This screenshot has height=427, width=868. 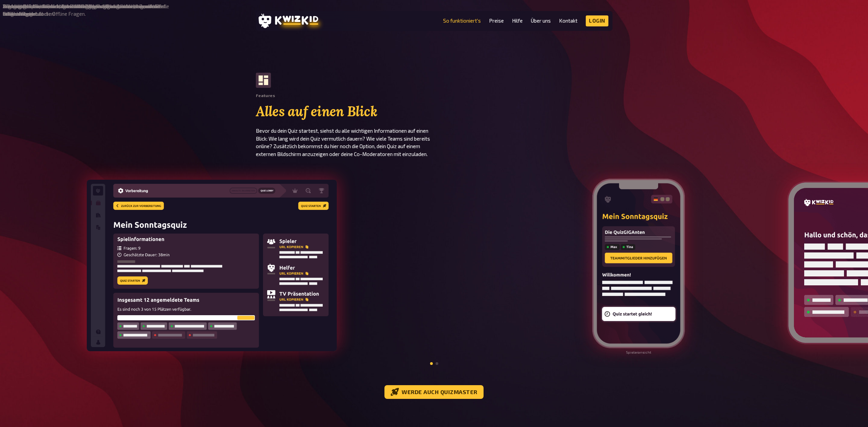 I want to click on a: Über uns, so click(x=540, y=20).